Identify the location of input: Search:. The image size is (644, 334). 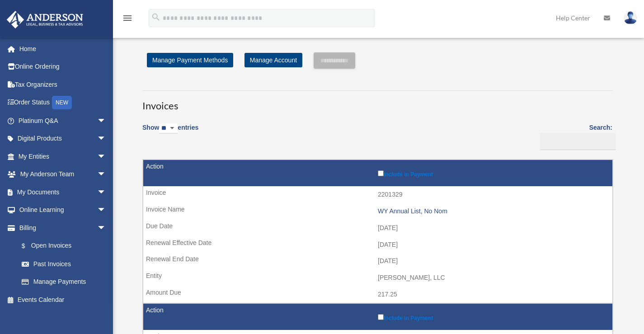
(578, 142).